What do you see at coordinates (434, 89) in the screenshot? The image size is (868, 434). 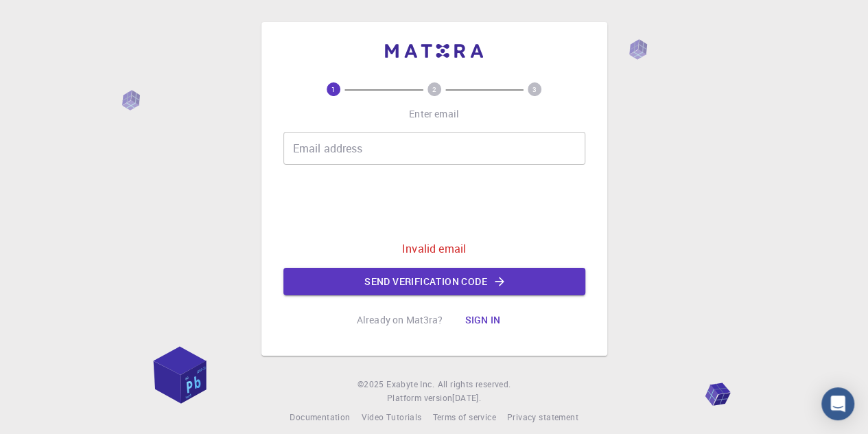 I see `text: 2` at bounding box center [434, 89].